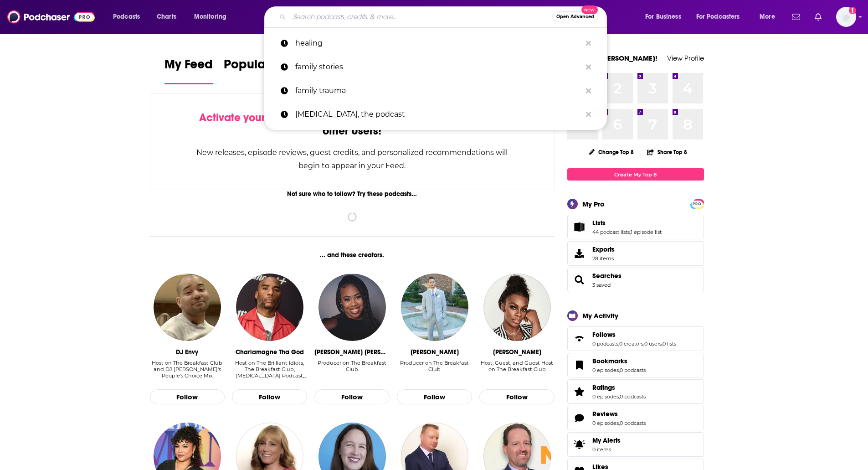  Describe the element at coordinates (187, 369) in the screenshot. I see `div: Host on The Breakfast Club and DJ Envy's People's Choice Mix` at that location.